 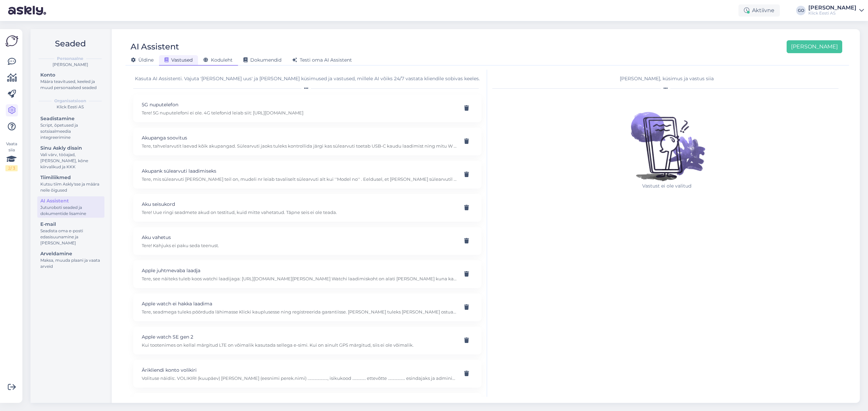 I want to click on a: SeadistamineScript, õpetused ja sotsiaalmeedia integreerimine, so click(x=71, y=128).